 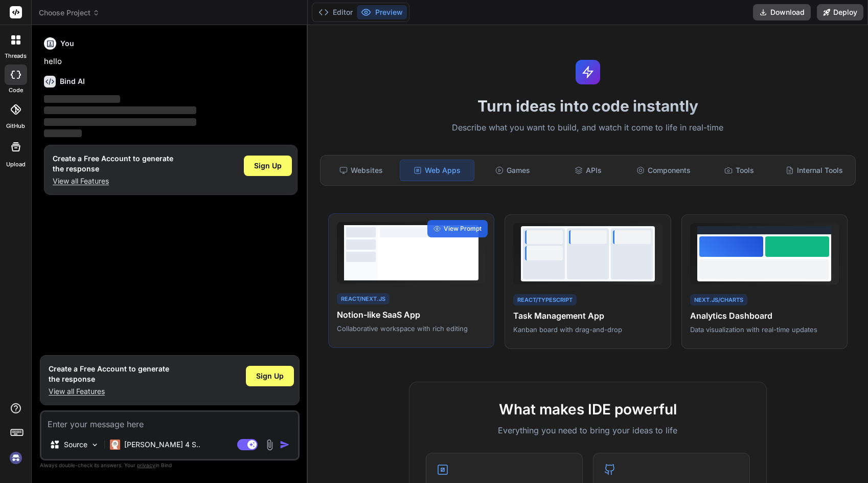 I want to click on p: Source, so click(x=76, y=445).